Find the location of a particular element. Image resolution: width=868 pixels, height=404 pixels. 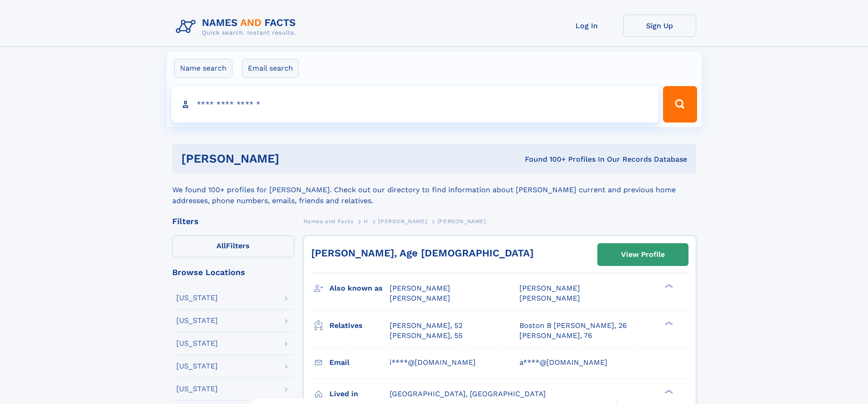

label: Filters is located at coordinates (233, 246).